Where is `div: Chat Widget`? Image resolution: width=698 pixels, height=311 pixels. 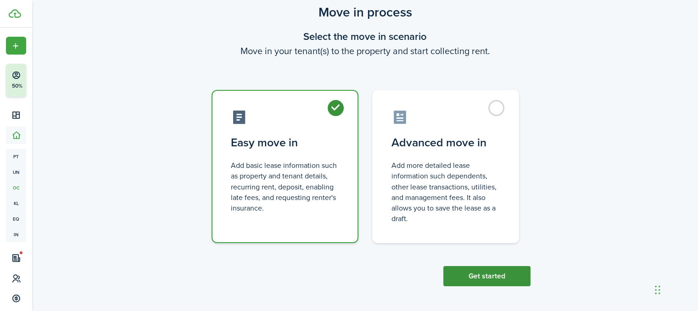 div: Chat Widget is located at coordinates (676, 289).